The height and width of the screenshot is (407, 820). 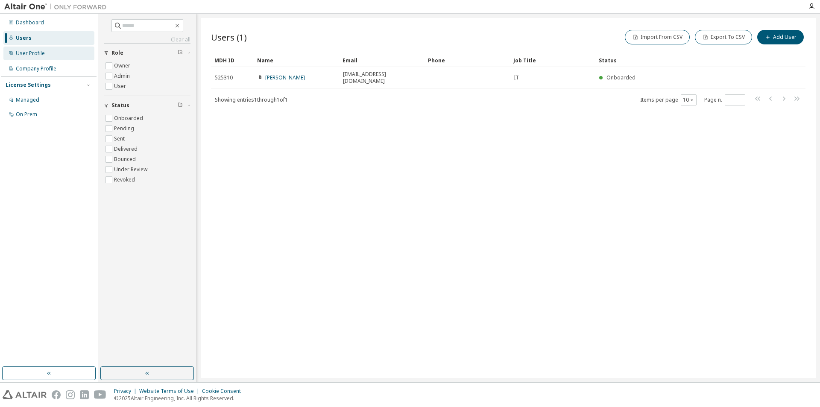 What do you see at coordinates (30, 53) in the screenshot?
I see `div: User Profile` at bounding box center [30, 53].